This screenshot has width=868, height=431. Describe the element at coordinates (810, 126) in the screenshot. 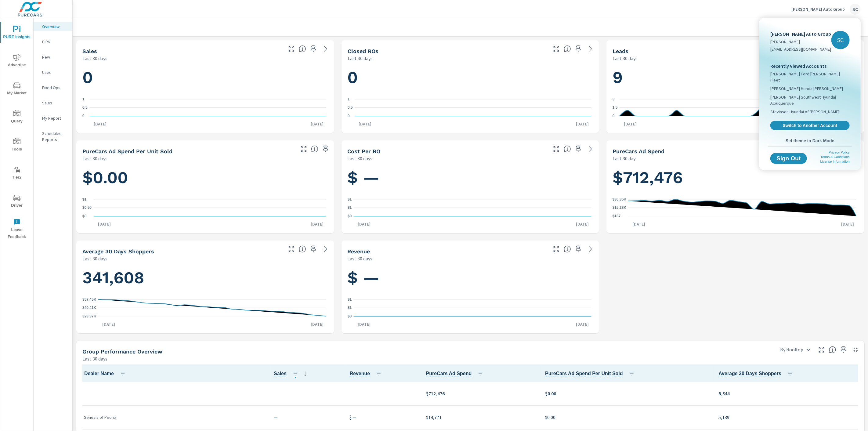

I see `span: Switch to Another Account` at that location.